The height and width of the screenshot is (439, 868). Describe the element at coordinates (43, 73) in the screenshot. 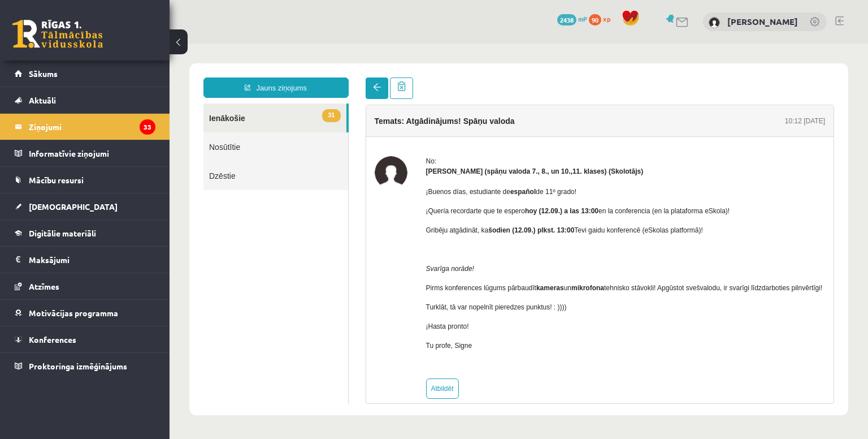

I see `span: Sākums` at that location.